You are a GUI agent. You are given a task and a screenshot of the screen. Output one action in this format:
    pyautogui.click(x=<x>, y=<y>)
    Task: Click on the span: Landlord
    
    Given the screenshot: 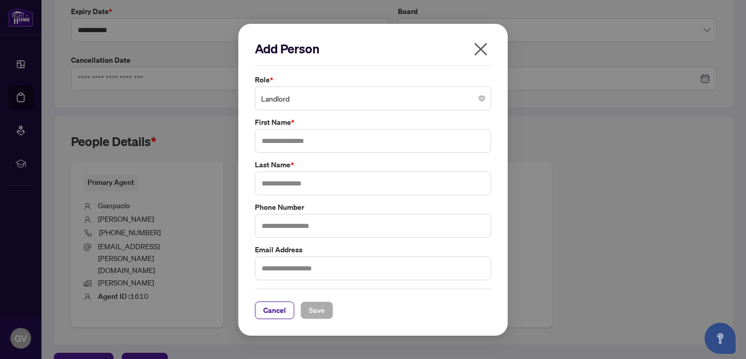 What is the action you would take?
    pyautogui.click(x=373, y=98)
    